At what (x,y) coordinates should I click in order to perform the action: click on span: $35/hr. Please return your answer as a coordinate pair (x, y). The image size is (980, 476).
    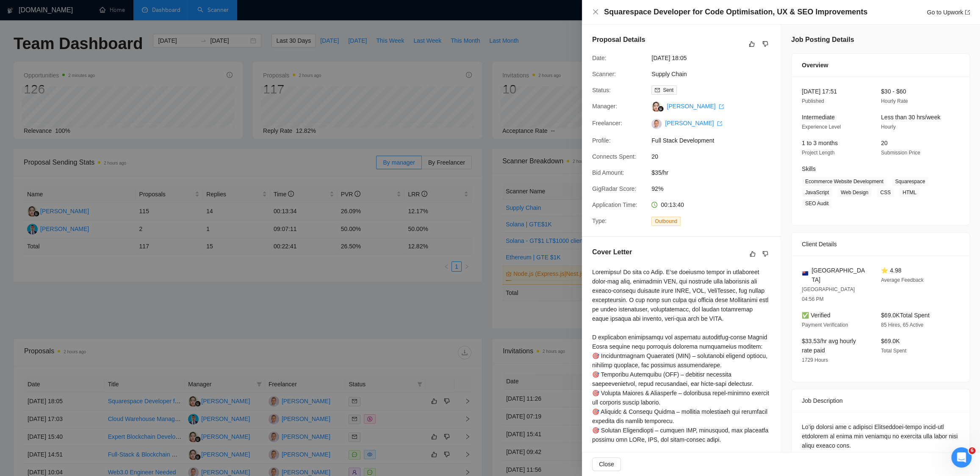
    Looking at the image, I should click on (715, 173).